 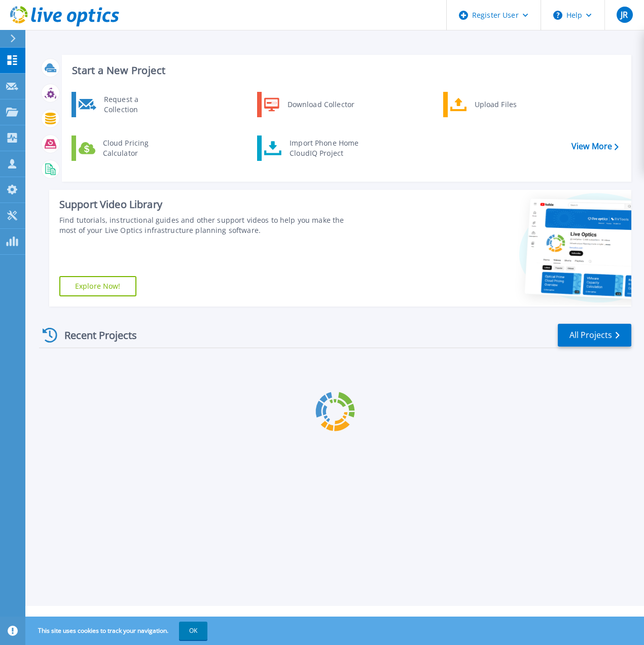 I want to click on a: All Projects, so click(x=594, y=335).